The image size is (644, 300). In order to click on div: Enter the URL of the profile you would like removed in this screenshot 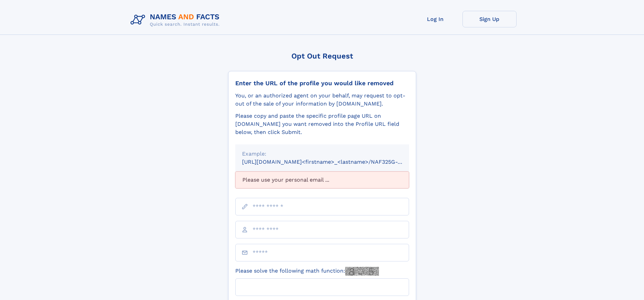, I will do `click(322, 83)`.